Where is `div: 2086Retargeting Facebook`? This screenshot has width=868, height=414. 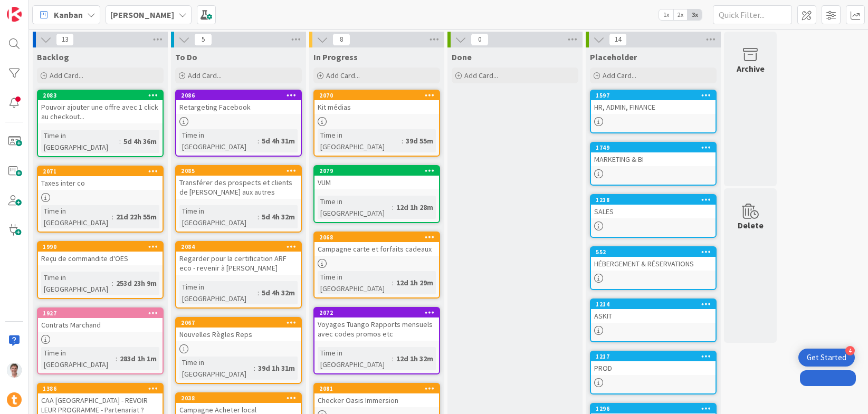 div: 2086Retargeting Facebook is located at coordinates (239, 102).